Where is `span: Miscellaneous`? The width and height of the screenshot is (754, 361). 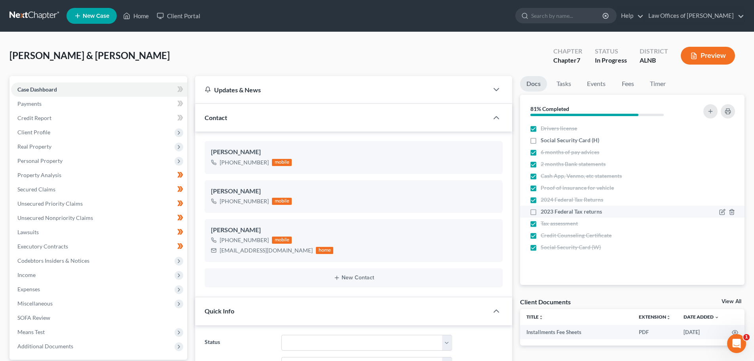 span: Miscellaneous is located at coordinates (35, 303).